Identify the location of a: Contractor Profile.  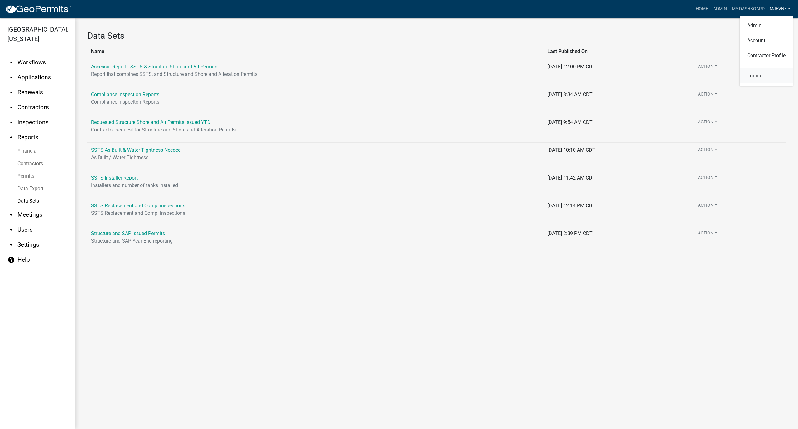
(767, 56).